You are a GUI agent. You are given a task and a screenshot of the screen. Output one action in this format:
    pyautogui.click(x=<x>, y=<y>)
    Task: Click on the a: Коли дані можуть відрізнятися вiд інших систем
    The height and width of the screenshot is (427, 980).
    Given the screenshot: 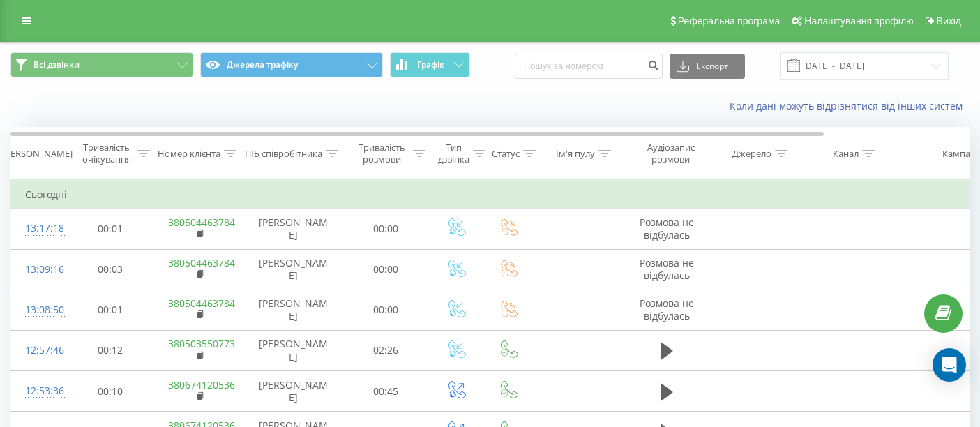 What is the action you would take?
    pyautogui.click(x=849, y=105)
    